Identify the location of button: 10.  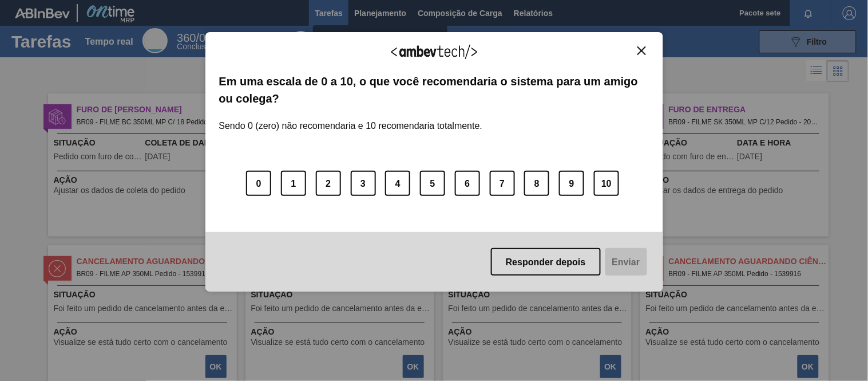
(607, 183).